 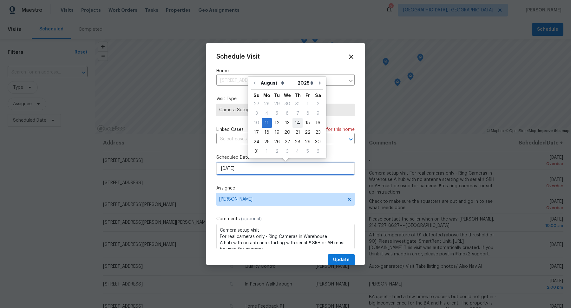 I want to click on div: Fri Sep 05 2025, so click(x=308, y=152).